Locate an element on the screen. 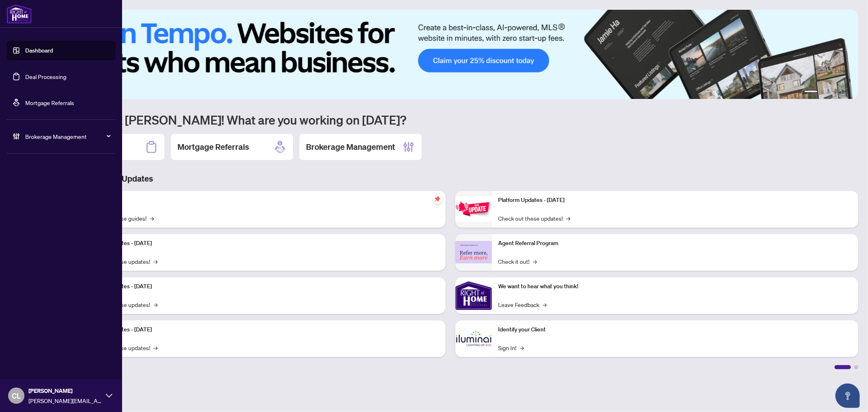  button: Open asap is located at coordinates (848, 396).